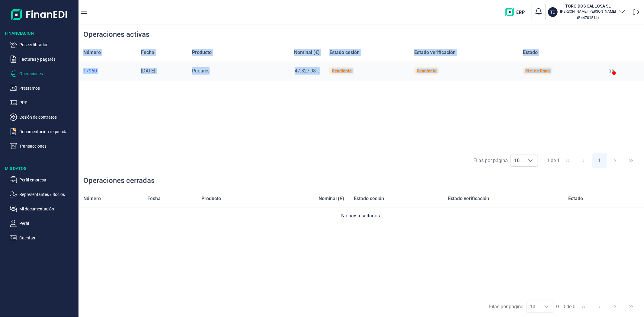  I want to click on span: 1 - 1 de 1, so click(550, 161).